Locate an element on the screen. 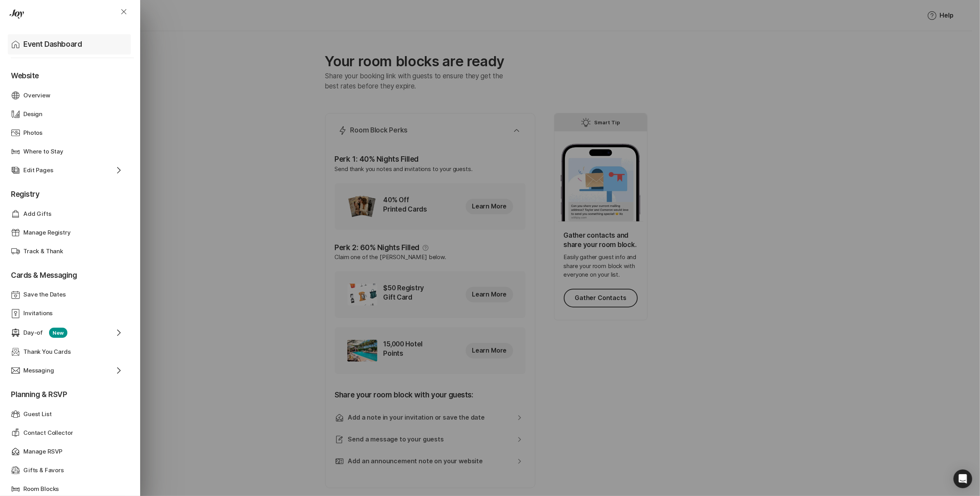 The width and height of the screenshot is (980, 496). p: Guest List is located at coordinates (38, 414).